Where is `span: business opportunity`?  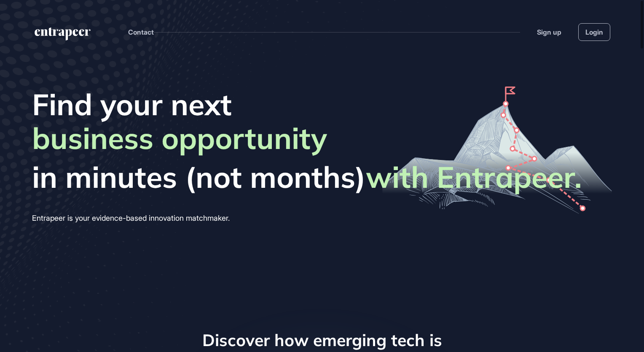 span: business opportunity is located at coordinates (180, 140).